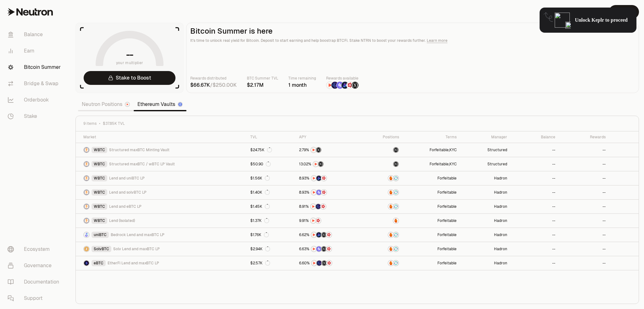 The height and width of the screenshot is (309, 644). I want to click on a: Orderbook, so click(35, 100).